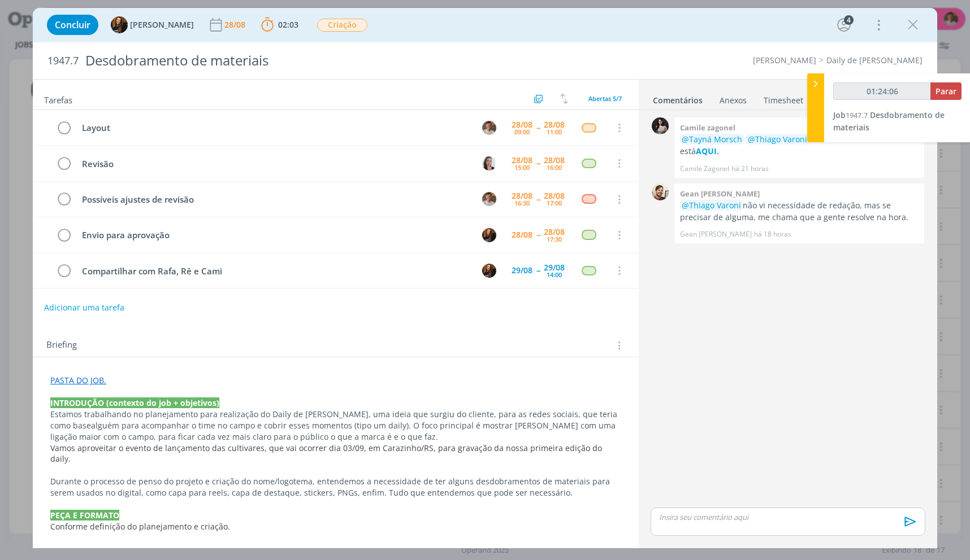 The image size is (970, 560). What do you see at coordinates (704, 169) in the screenshot?
I see `p: Camile Zagonel` at bounding box center [704, 169].